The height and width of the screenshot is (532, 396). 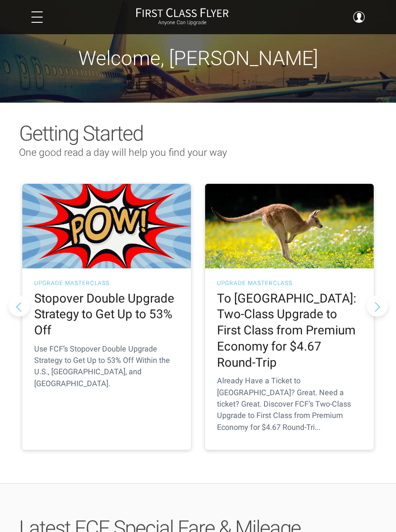 What do you see at coordinates (183, 17) in the screenshot?
I see `a: First Class FlyerAnyone Can Upgrade` at bounding box center [183, 17].